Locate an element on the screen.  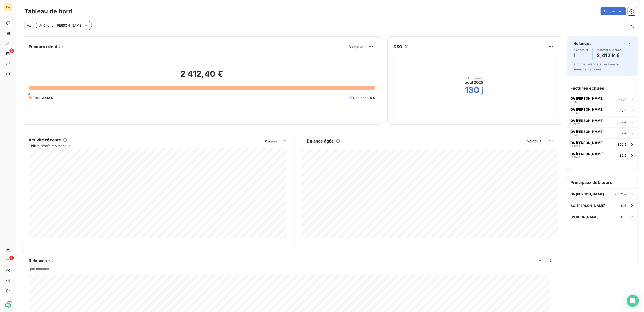
button: Actions is located at coordinates (613, 11).